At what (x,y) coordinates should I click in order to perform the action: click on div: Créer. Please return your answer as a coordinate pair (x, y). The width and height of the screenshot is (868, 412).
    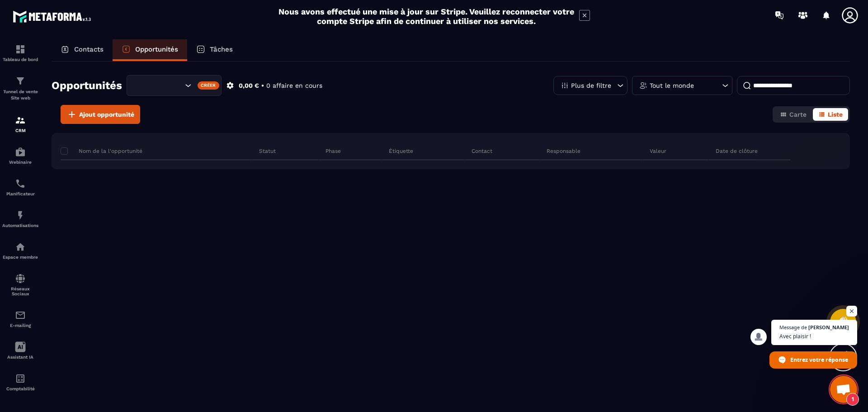
    Looking at the image, I should click on (208, 85).